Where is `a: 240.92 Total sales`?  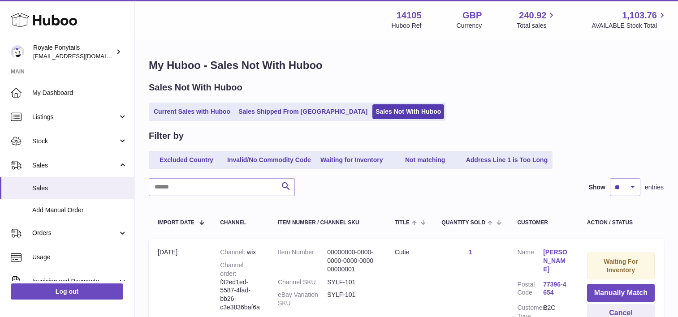
a: 240.92 Total sales is located at coordinates (537, 20).